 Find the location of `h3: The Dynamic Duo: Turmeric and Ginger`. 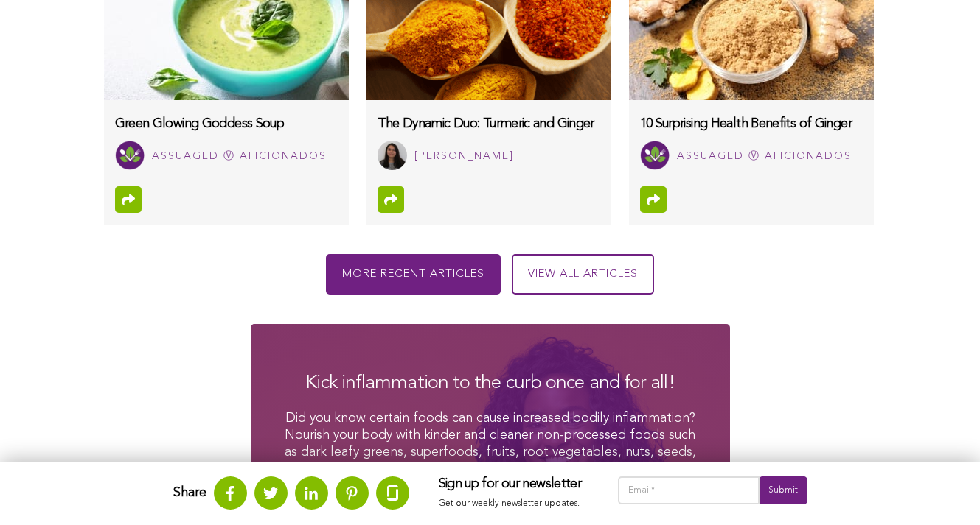

h3: The Dynamic Duo: Turmeric and Ginger is located at coordinates (489, 124).